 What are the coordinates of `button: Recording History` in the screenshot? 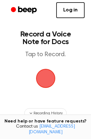 It's located at (45, 113).